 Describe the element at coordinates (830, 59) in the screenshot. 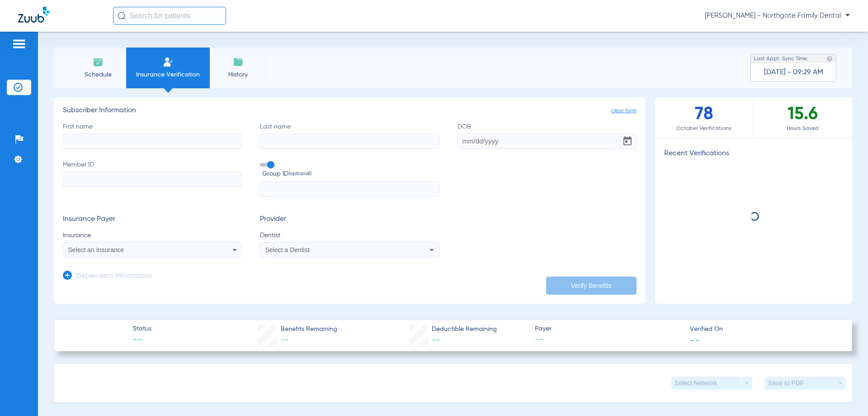

I see `img: last sync help info` at that location.